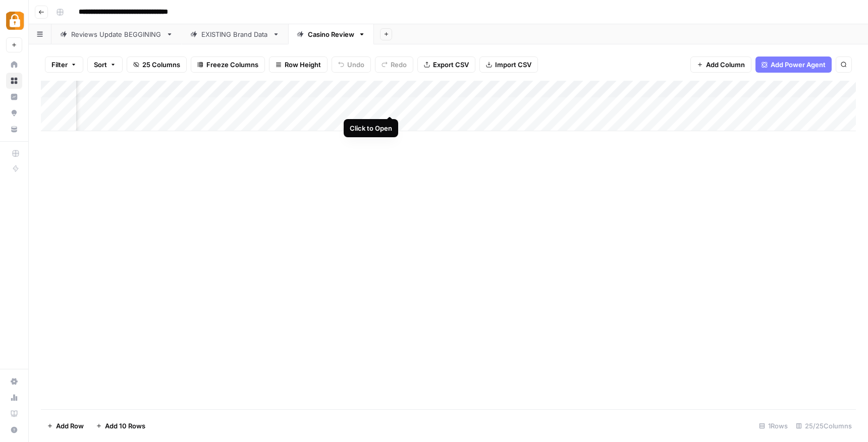  What do you see at coordinates (451, 64) in the screenshot?
I see `span: Export CSV` at bounding box center [451, 64].